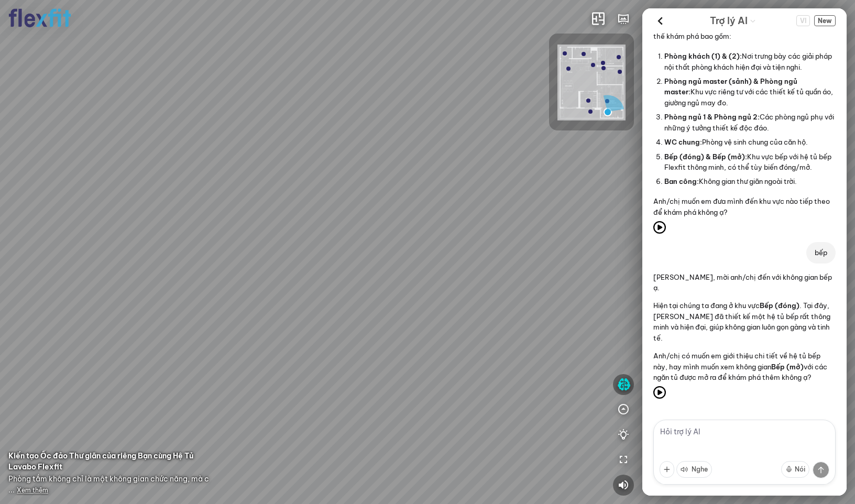  What do you see at coordinates (750, 142) in the screenshot?
I see `li: Phòng vệ sinh chung của căn hộ.` at bounding box center [750, 142].